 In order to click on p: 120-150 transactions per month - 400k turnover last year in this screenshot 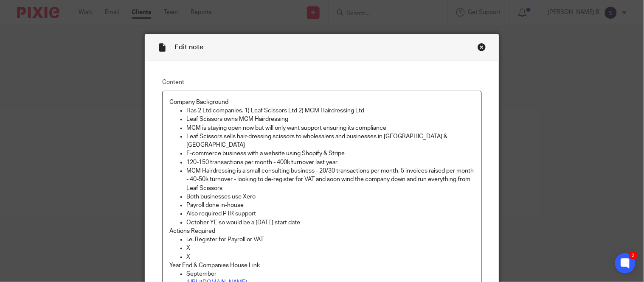, I will do `click(330, 162)`.